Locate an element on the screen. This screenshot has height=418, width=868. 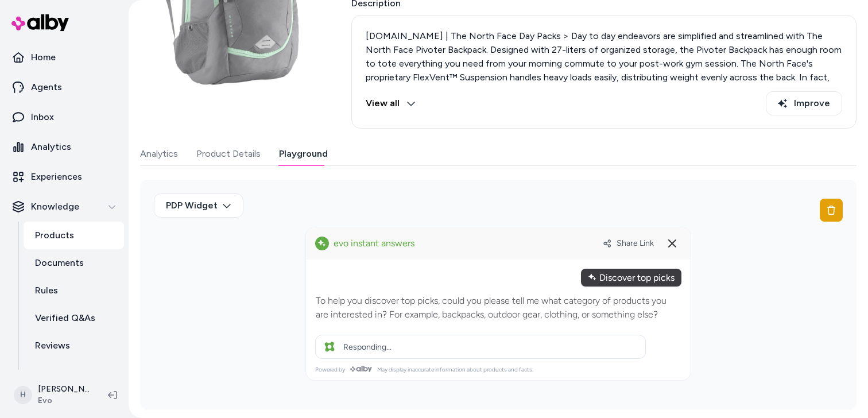
a: Documents is located at coordinates (74, 263).